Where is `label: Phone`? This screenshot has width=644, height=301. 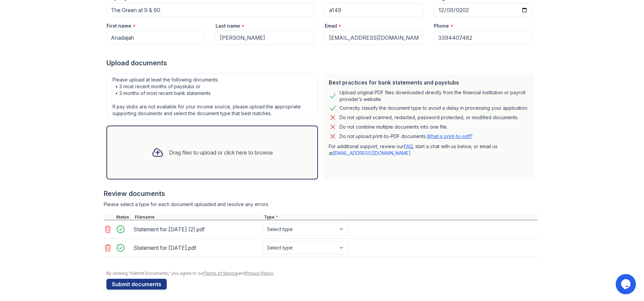 label: Phone is located at coordinates (441, 26).